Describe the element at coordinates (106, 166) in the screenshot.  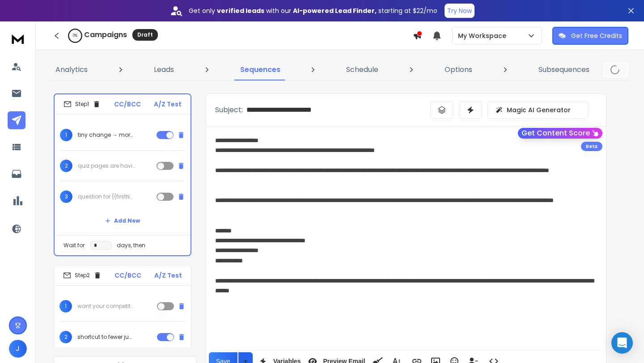
I see `p: quiz pages are having a moment` at that location.